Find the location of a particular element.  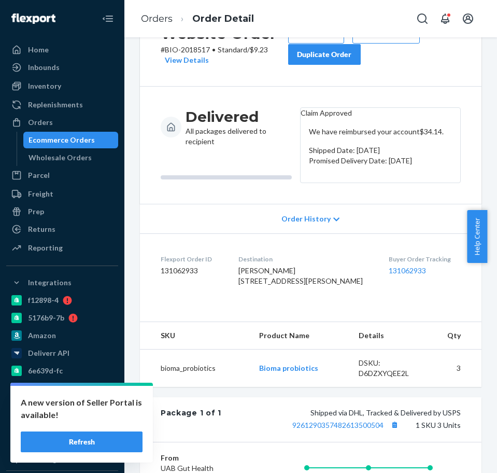

a: Order Detail is located at coordinates (223, 19).